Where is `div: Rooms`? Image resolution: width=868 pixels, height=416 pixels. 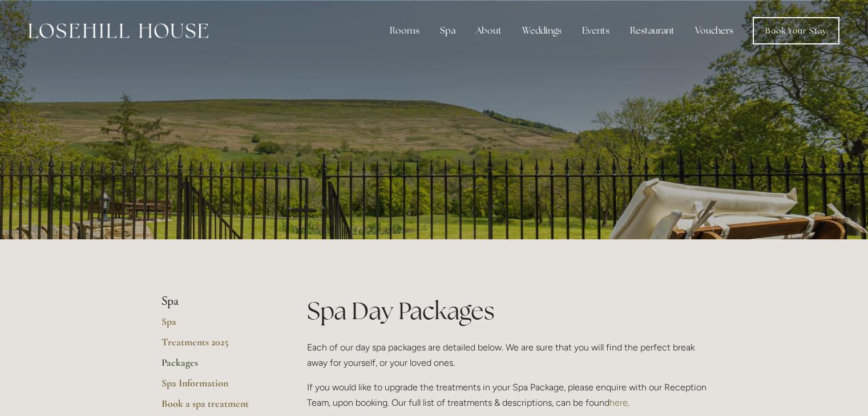
div: Rooms is located at coordinates (405, 31).